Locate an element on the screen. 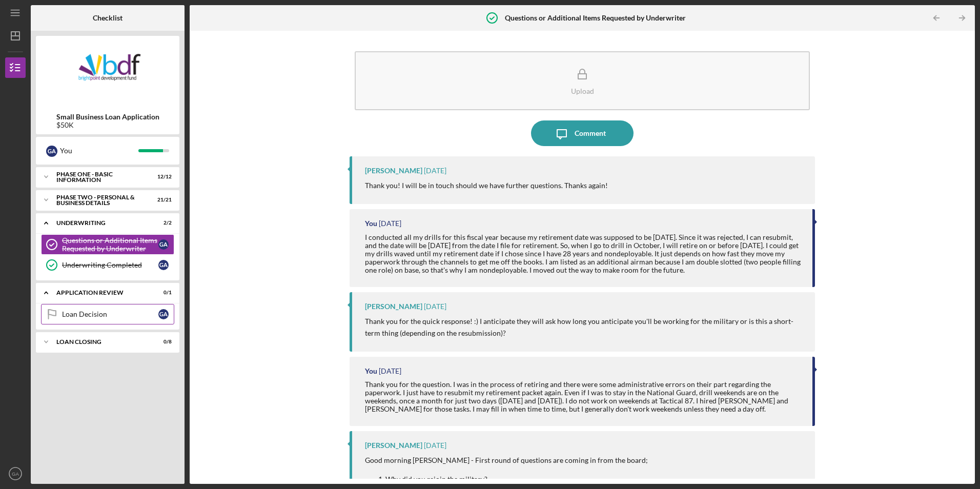 The image size is (980, 489). a: Loan DecisionGA is located at coordinates (108, 314).